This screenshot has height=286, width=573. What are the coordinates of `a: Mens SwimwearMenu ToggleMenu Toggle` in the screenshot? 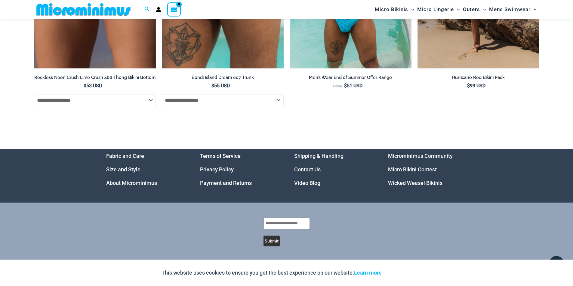 It's located at (512, 9).